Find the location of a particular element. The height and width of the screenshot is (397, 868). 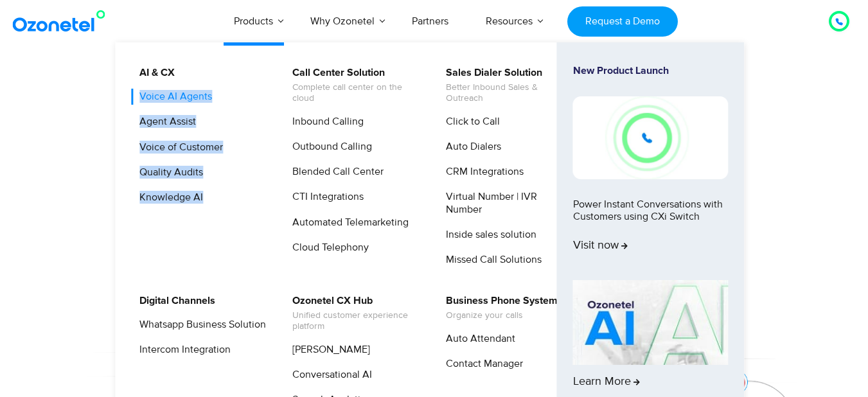

a: Request a Demo is located at coordinates (622, 21).